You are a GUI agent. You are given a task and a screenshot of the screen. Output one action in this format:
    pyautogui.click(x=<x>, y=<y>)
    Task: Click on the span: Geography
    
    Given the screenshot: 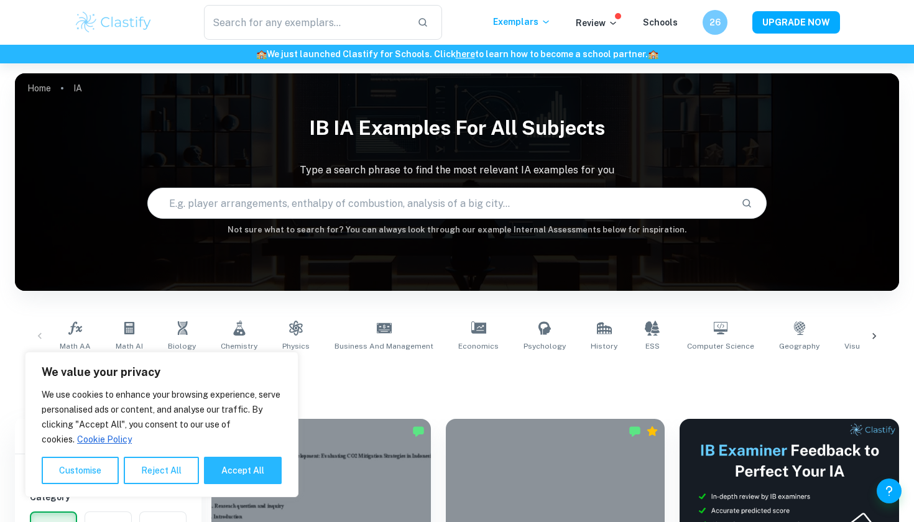 What is the action you would take?
    pyautogui.click(x=799, y=346)
    